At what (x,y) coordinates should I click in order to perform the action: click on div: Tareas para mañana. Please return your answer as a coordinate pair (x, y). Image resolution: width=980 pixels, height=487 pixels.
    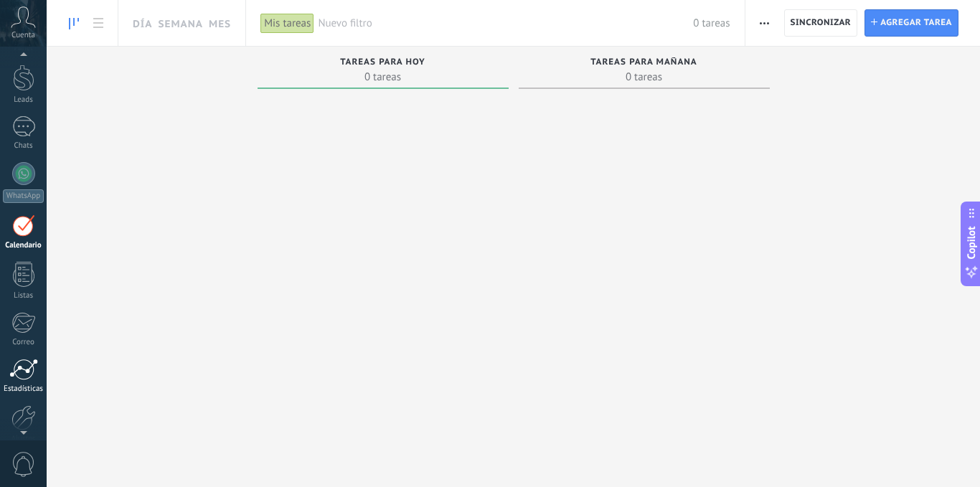
    Looking at the image, I should click on (644, 63).